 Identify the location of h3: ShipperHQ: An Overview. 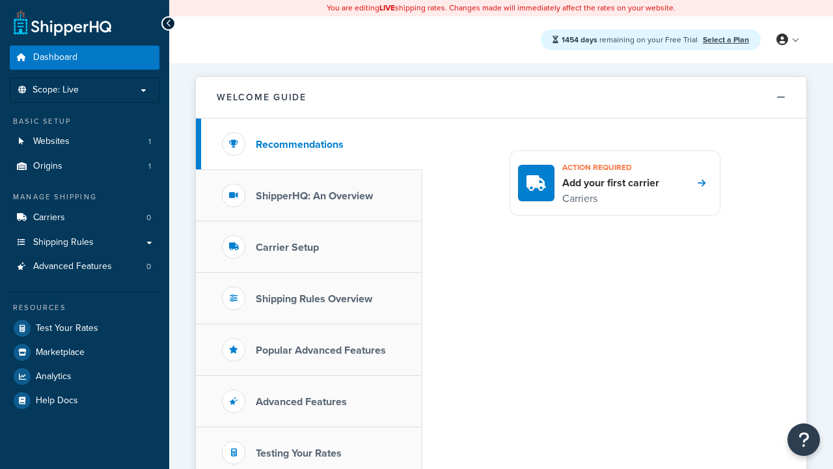
(314, 196).